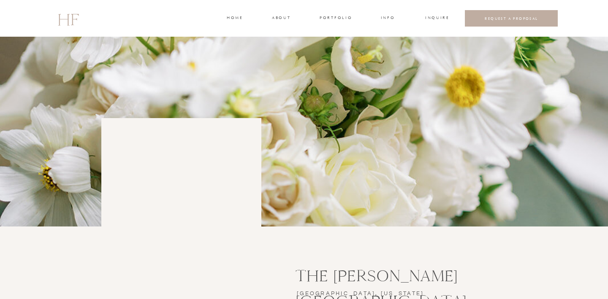  I want to click on h3: home, so click(234, 19).